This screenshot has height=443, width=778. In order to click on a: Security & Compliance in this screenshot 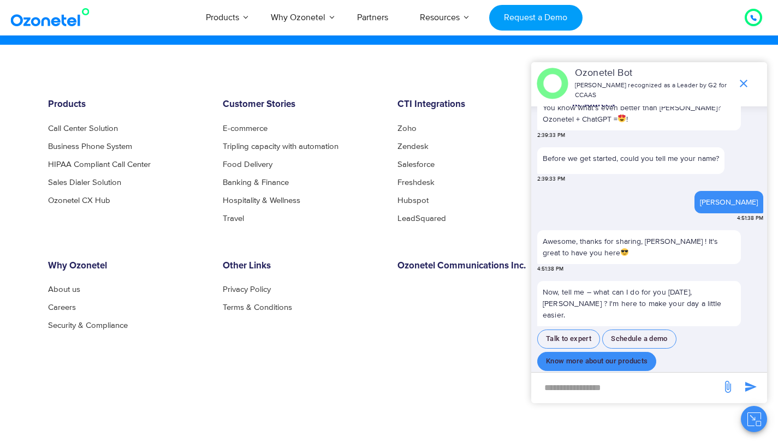, I will do `click(88, 325)`.